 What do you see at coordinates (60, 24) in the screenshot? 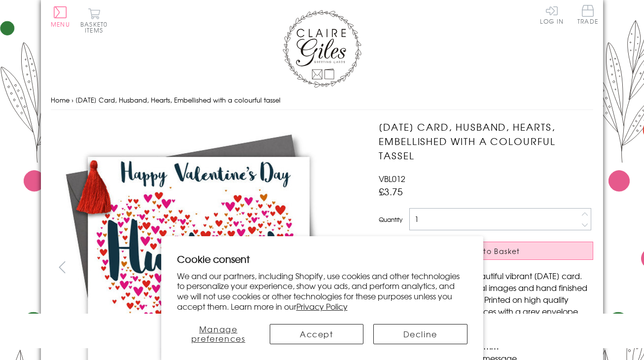
I see `span: Menu` at bounding box center [60, 24].